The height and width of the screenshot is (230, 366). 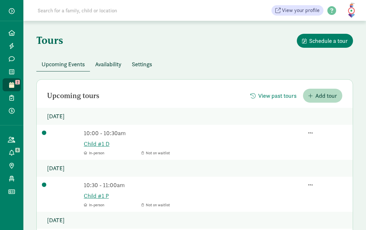 I want to click on span: Availability, so click(x=108, y=64).